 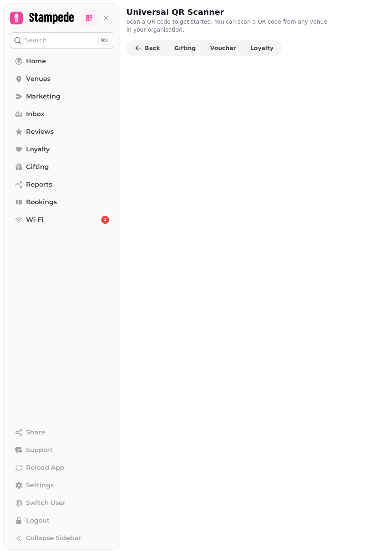 I want to click on a: Settings, so click(x=62, y=485).